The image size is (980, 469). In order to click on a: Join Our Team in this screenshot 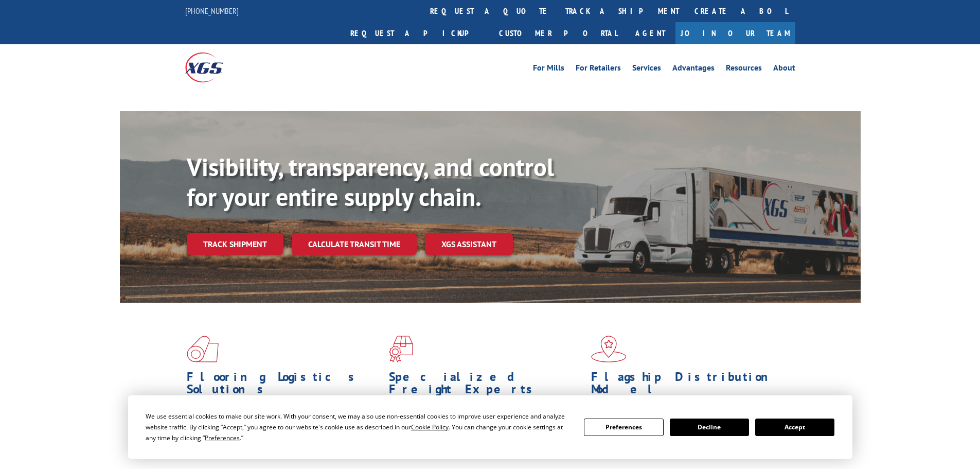, I will do `click(735, 33)`.